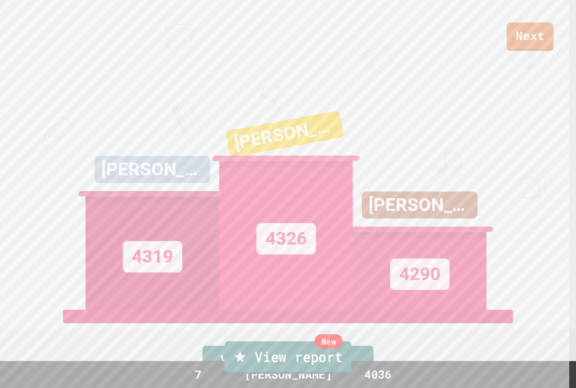 The image size is (576, 388). What do you see at coordinates (288, 358) in the screenshot?
I see `a: View report` at bounding box center [288, 358].